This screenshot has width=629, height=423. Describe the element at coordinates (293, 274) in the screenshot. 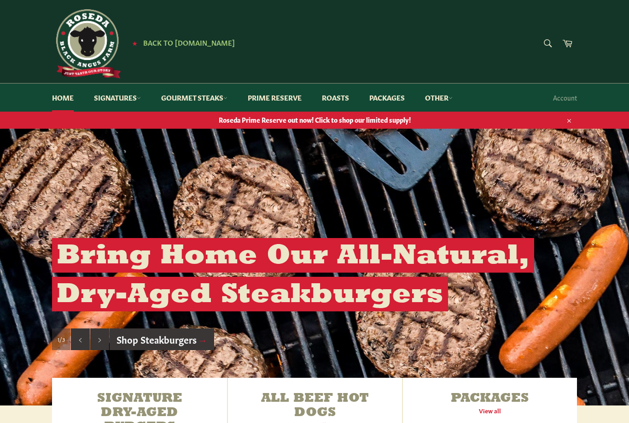

I see `h2: Bring Home Our All-Natural, Dry-Aged Steakburgers` at that location.